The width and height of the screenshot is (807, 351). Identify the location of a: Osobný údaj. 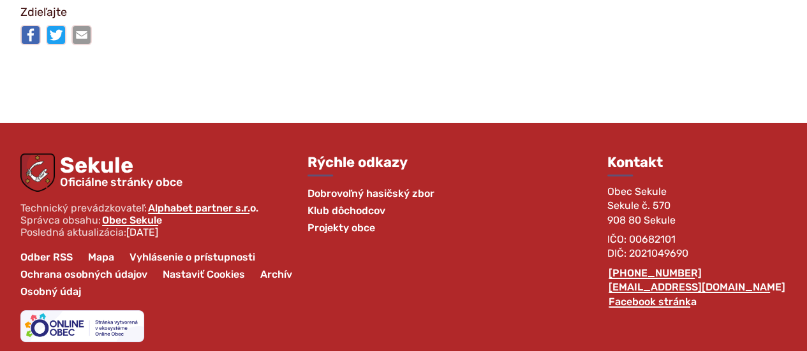
(50, 291).